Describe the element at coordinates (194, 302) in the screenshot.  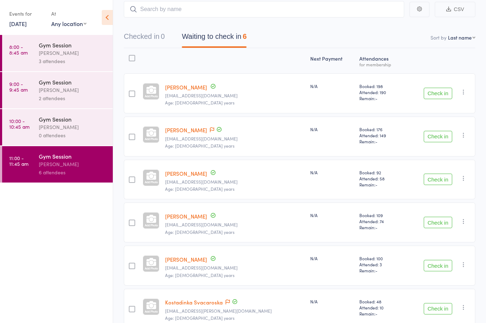
I see `a: Kostadinka Svacaroska` at that location.